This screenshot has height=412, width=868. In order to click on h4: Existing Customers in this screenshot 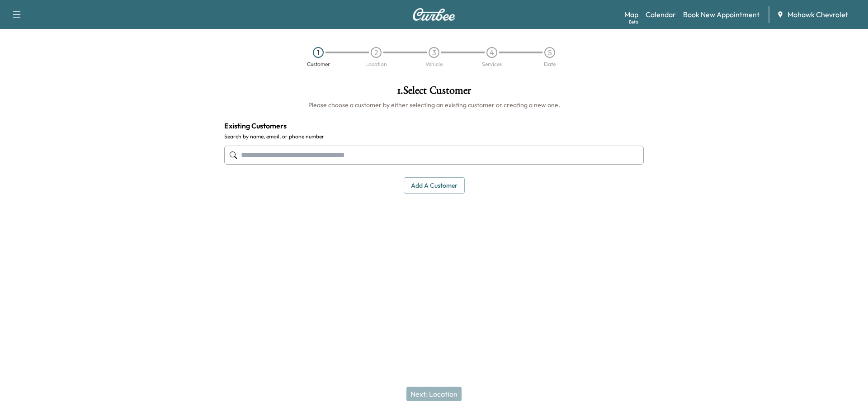, I will do `click(434, 125)`.